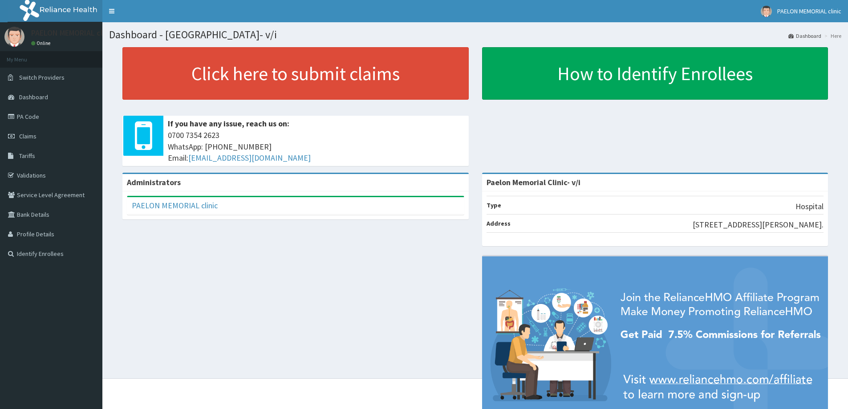  What do you see at coordinates (809, 207) in the screenshot?
I see `p: Hospital` at bounding box center [809, 207].